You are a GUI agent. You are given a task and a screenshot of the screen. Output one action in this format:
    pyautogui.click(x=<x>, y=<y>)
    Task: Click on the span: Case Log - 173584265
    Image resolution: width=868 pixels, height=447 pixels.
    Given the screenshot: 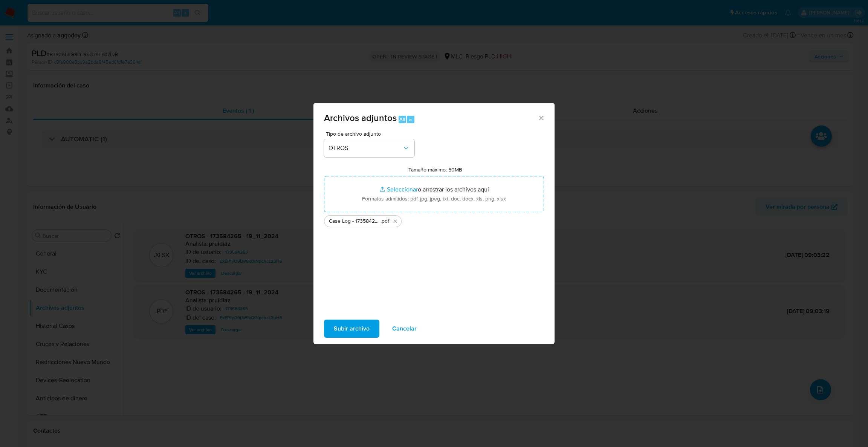 What is the action you would take?
    pyautogui.click(x=354, y=221)
    